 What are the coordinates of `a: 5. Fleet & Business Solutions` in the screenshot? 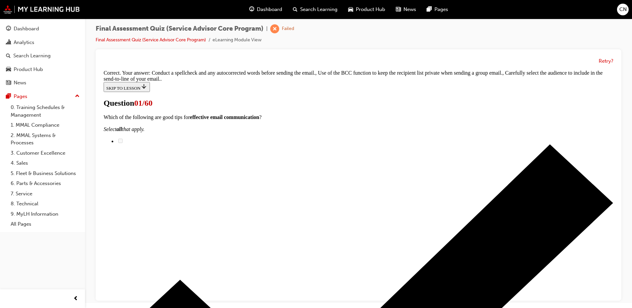 It's located at (45, 173).